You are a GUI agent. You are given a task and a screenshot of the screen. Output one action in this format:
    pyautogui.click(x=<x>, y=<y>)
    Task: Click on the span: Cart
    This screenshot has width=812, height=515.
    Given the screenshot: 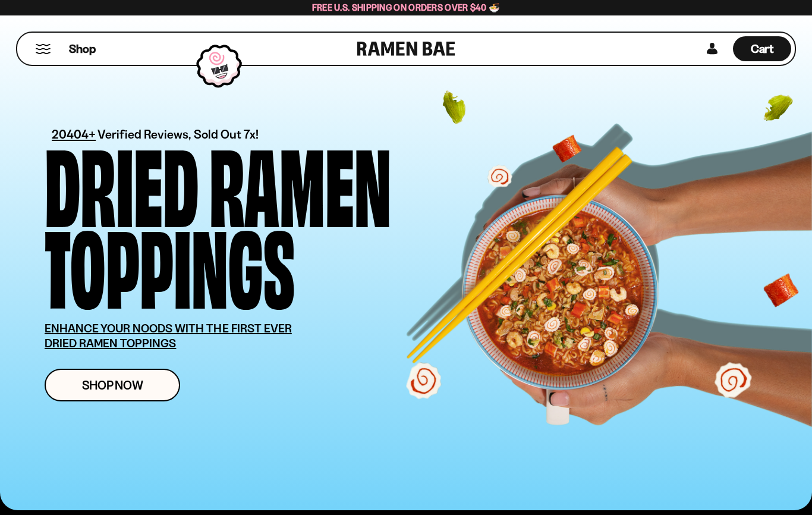 What is the action you would take?
    pyautogui.click(x=762, y=49)
    